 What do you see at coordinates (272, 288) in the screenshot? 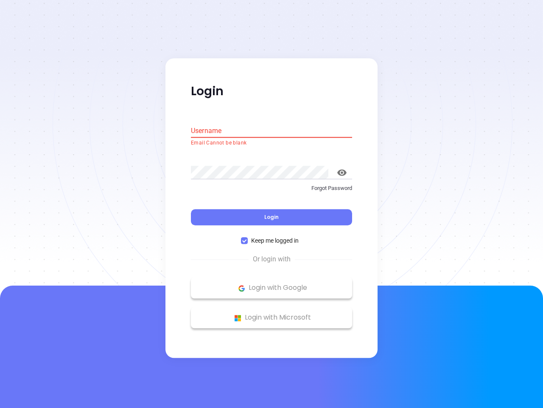
I see `button: Google Logo Login with Google` at bounding box center [272, 288].